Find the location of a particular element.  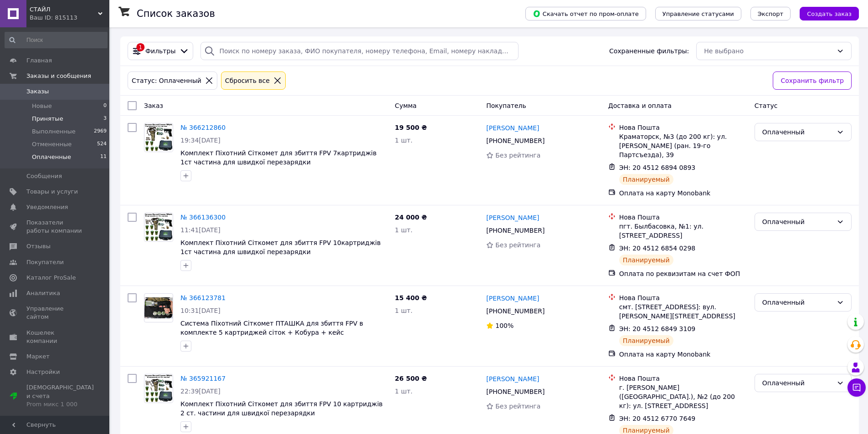

div: Оплата на карту Monobank is located at coordinates (683, 193).